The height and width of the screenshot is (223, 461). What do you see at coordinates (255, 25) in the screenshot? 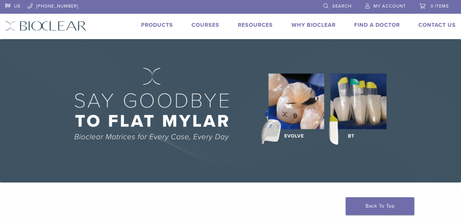
I see `a: Resources` at bounding box center [255, 25].